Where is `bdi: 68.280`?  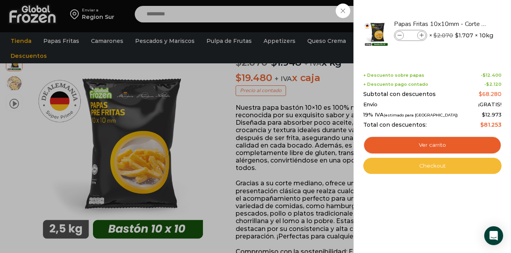 bdi: 68.280 is located at coordinates (490, 94).